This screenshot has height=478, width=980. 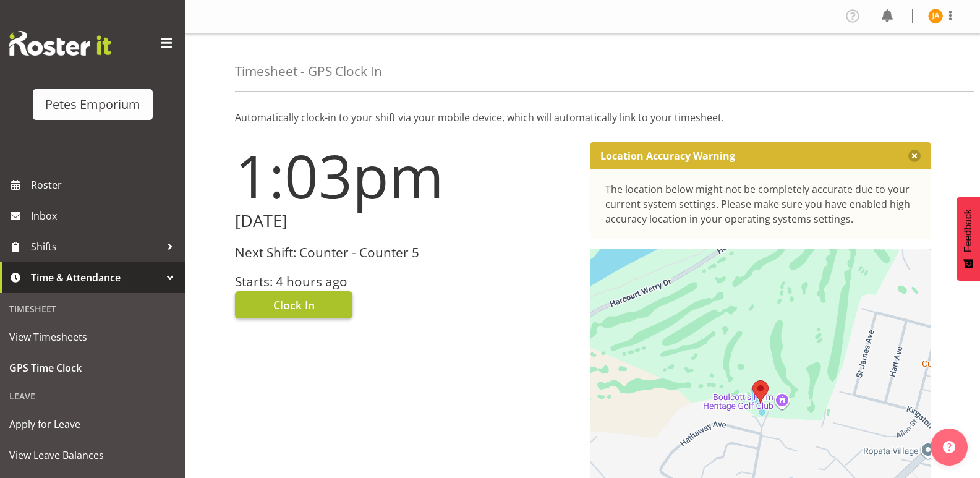 I want to click on a: GPS Time Clock, so click(x=93, y=367).